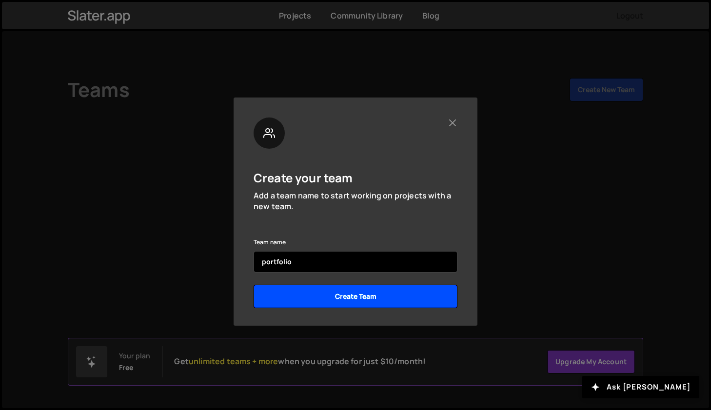 This screenshot has height=410, width=711. Describe the element at coordinates (355, 262) in the screenshot. I see `input: name` at that location.